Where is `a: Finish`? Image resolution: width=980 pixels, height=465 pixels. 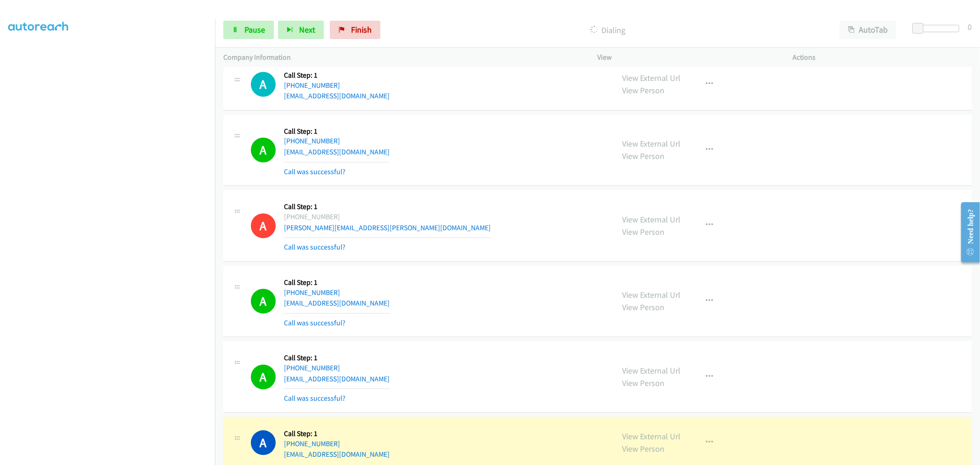 a: Finish is located at coordinates (355, 30).